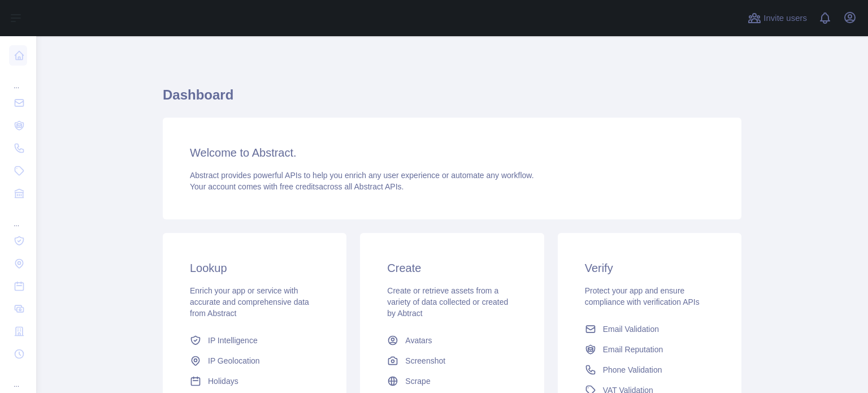 This screenshot has height=393, width=868. I want to click on span: IP Intelligence, so click(233, 341).